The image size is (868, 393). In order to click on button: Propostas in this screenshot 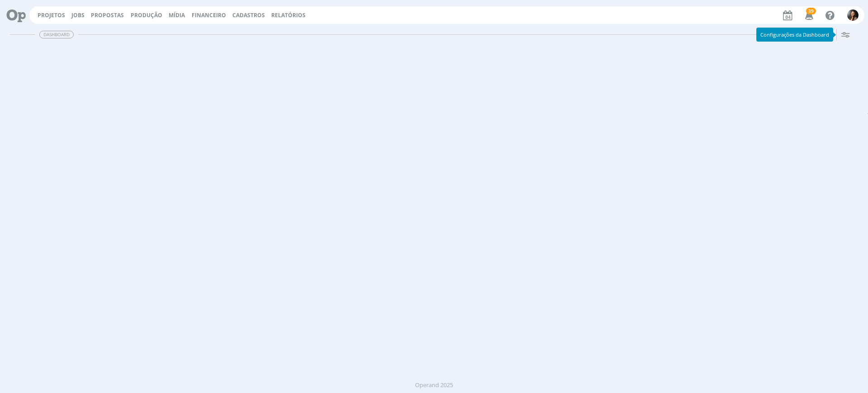, I will do `click(107, 15)`.